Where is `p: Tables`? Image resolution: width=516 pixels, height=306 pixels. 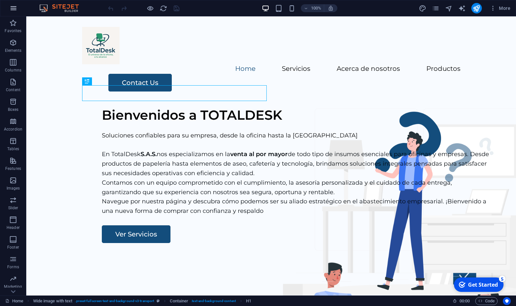
p: Tables is located at coordinates (13, 149).